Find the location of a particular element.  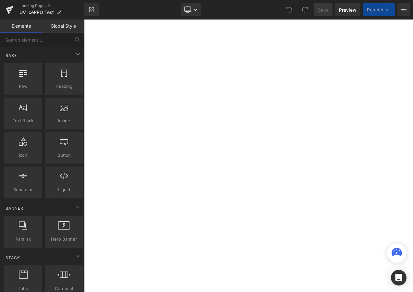

span: UV IcePRO Test is located at coordinates (37, 12).